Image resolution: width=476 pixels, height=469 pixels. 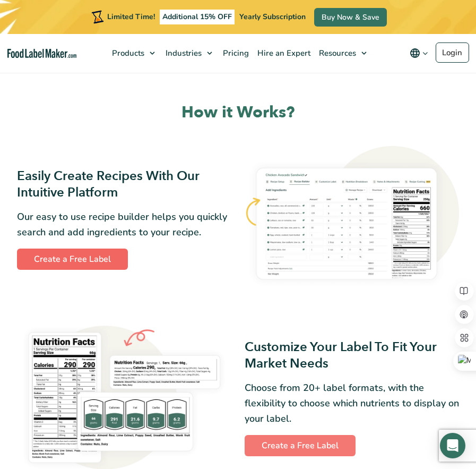 I want to click on span: Resources, so click(x=337, y=53).